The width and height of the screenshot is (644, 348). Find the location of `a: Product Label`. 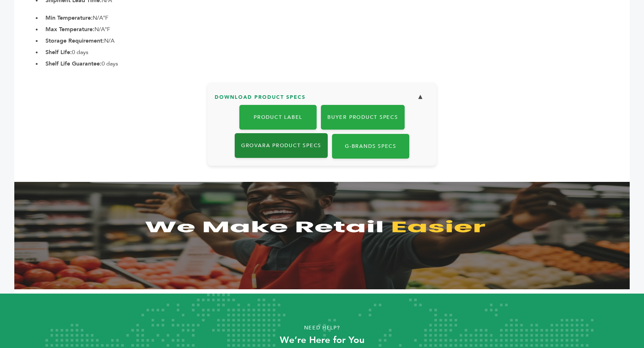

a: Product Label is located at coordinates (278, 117).